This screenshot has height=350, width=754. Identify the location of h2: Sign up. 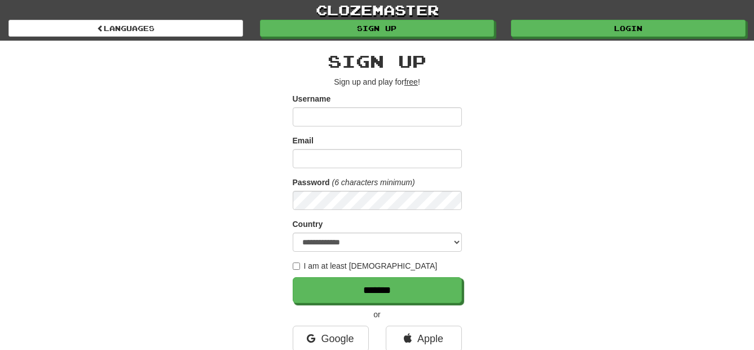
(377, 61).